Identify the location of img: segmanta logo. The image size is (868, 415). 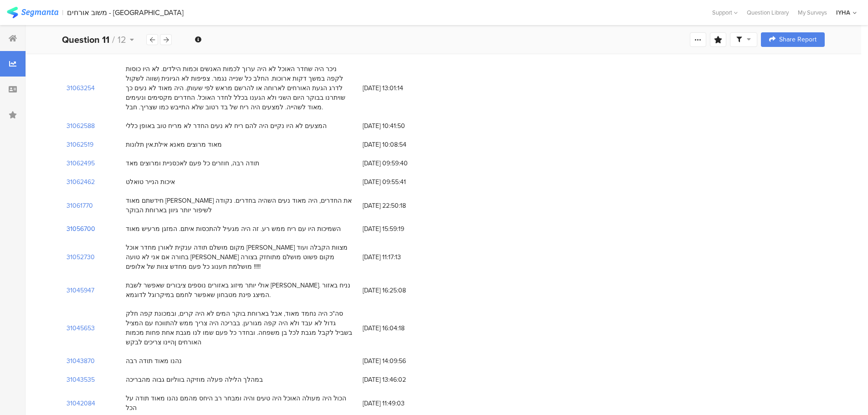
(33, 12).